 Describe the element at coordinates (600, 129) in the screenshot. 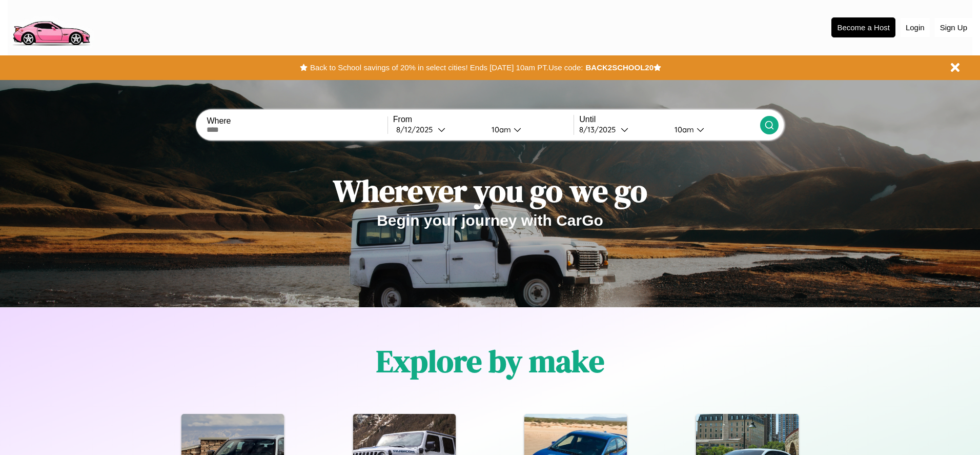

I see `div: 8 / 13 / 2025` at that location.